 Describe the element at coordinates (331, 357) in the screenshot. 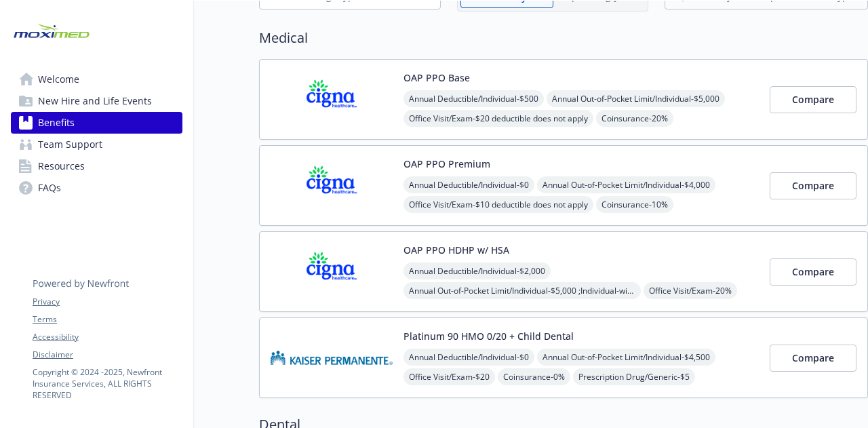

I see `img: Kaiser Permanente Insurance Company carrier logo` at that location.